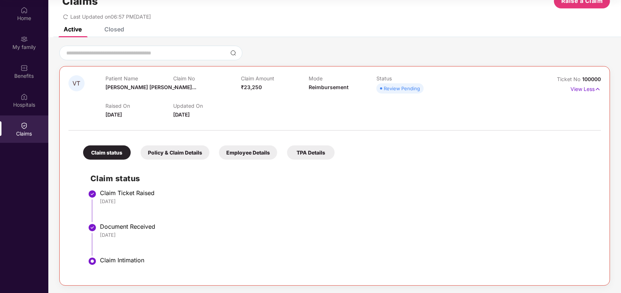 Image resolution: width=621 pixels, height=293 pixels. I want to click on img: svg+xml;base64,PHN2ZyBpZD0iU2VhcmNoLTMyeDMyIiB4bWxucz0iaHR0cDovL3d3dy53My5vcmcvMjAwMC9zdmciIHdpZH..., so click(233, 53).